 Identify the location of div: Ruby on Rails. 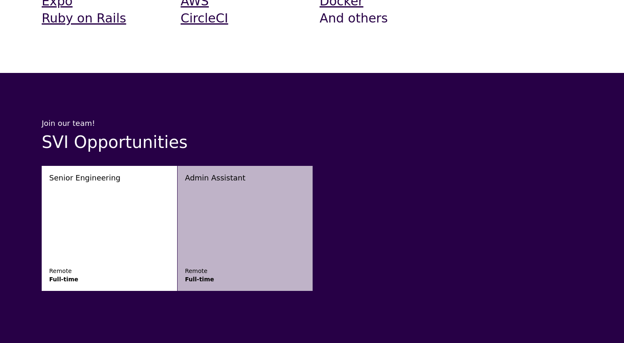
(109, 18).